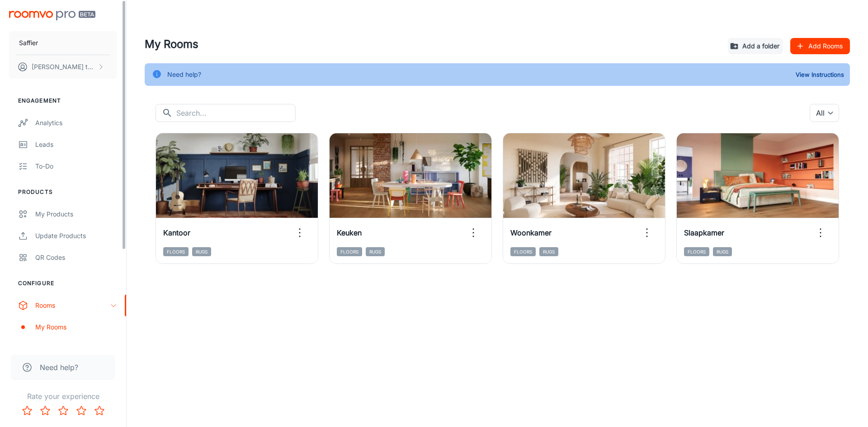  What do you see at coordinates (531, 233) in the screenshot?
I see `h6: Woonkamer` at bounding box center [531, 233].